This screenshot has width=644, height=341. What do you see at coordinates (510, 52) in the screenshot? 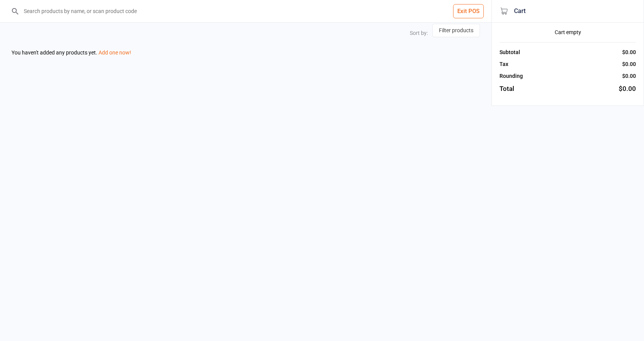
I see `div: Subtotal` at bounding box center [510, 52].